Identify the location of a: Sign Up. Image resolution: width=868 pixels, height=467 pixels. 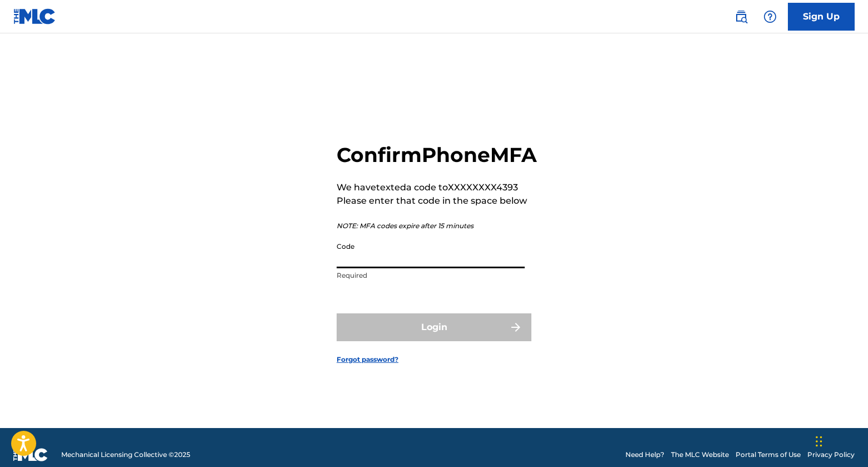
(822, 16).